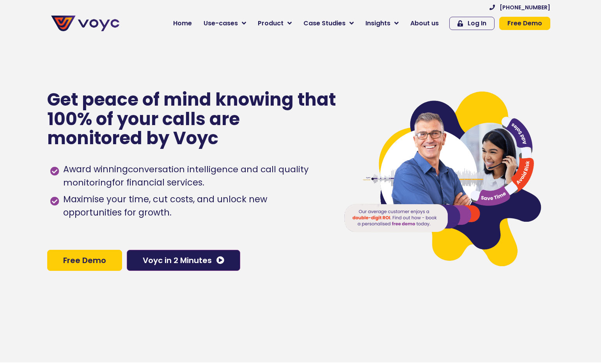  Describe the element at coordinates (328, 23) in the screenshot. I see `a: Case Studies` at that location.